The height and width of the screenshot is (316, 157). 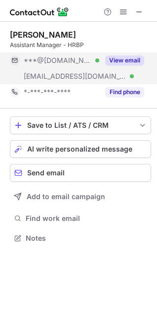 What do you see at coordinates (81, 149) in the screenshot?
I see `button: AI write personalized message` at bounding box center [81, 149].